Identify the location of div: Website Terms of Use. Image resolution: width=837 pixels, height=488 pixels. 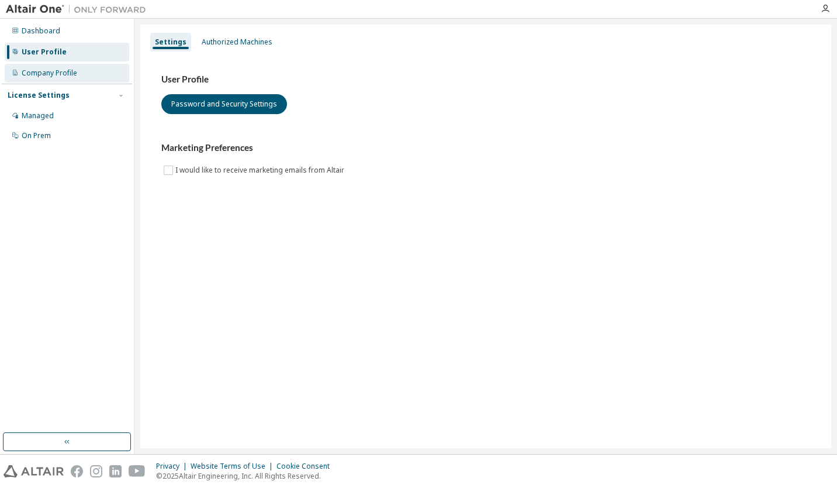
(233, 466).